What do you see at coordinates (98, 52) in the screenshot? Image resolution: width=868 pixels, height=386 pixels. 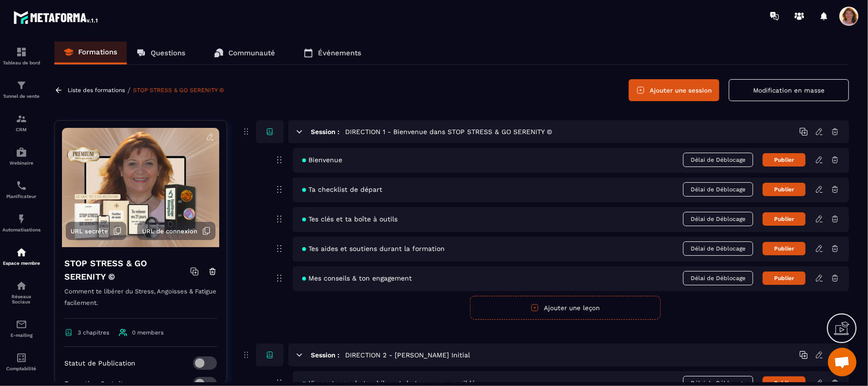 I see `p: Formations` at bounding box center [98, 52].